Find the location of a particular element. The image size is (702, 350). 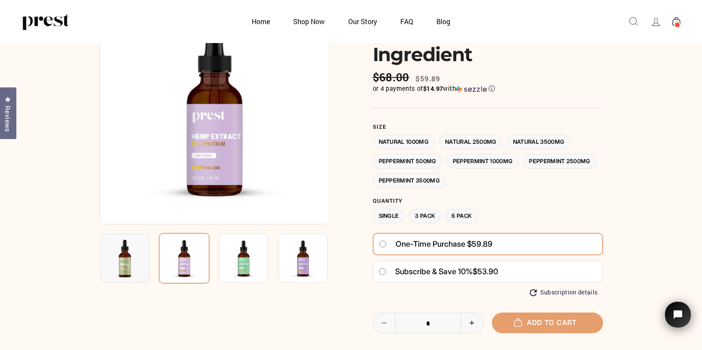

label: Peppermint 3500MG is located at coordinates (409, 180).